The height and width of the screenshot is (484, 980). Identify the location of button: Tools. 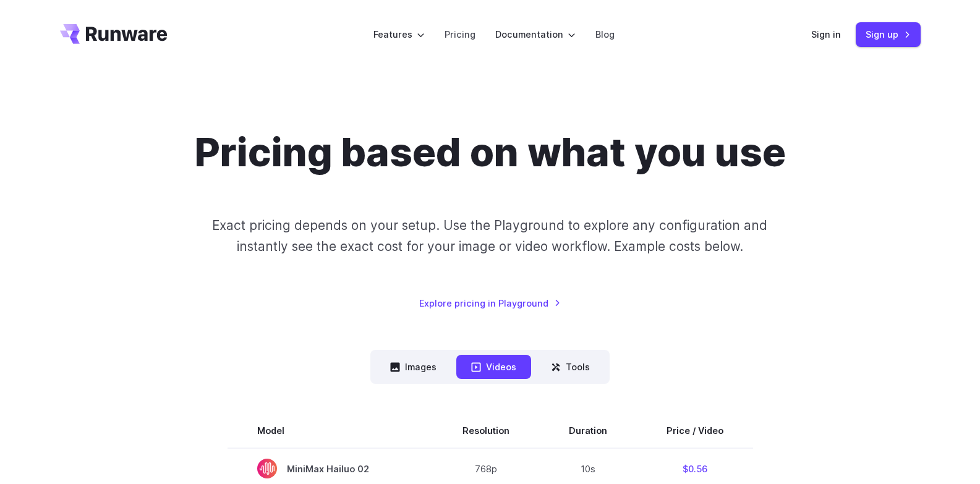
(570, 367).